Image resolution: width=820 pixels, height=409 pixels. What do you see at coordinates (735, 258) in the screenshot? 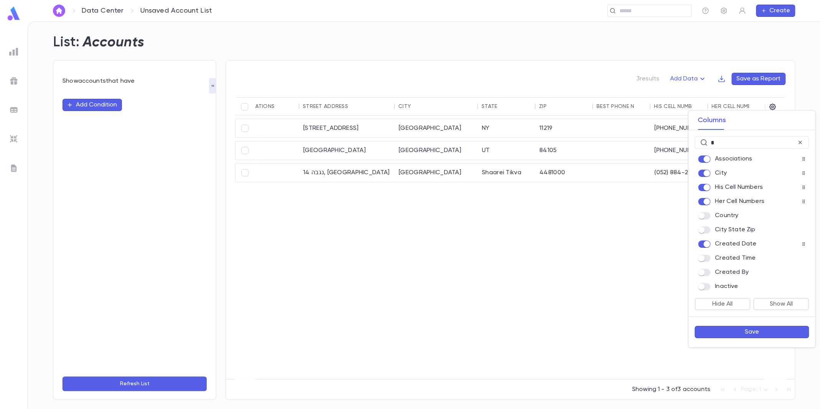
I see `p: Created Time` at bounding box center [735, 258].